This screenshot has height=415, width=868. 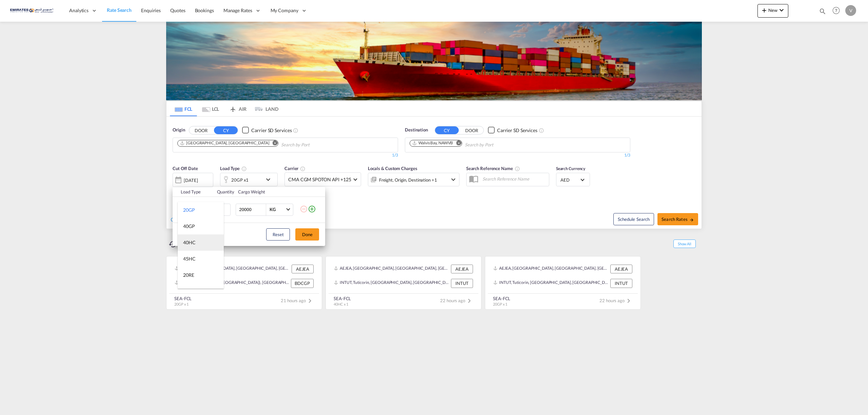 I want to click on div: 40RE, so click(x=188, y=292).